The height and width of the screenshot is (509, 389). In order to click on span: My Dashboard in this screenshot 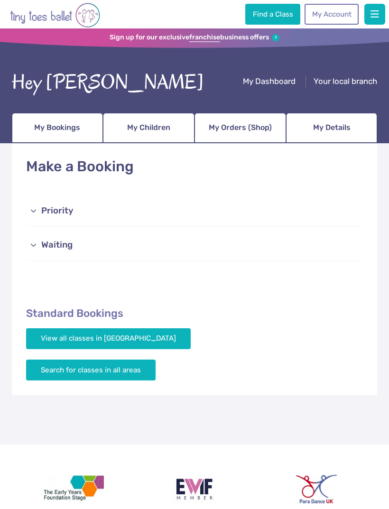, I will do `click(269, 81)`.